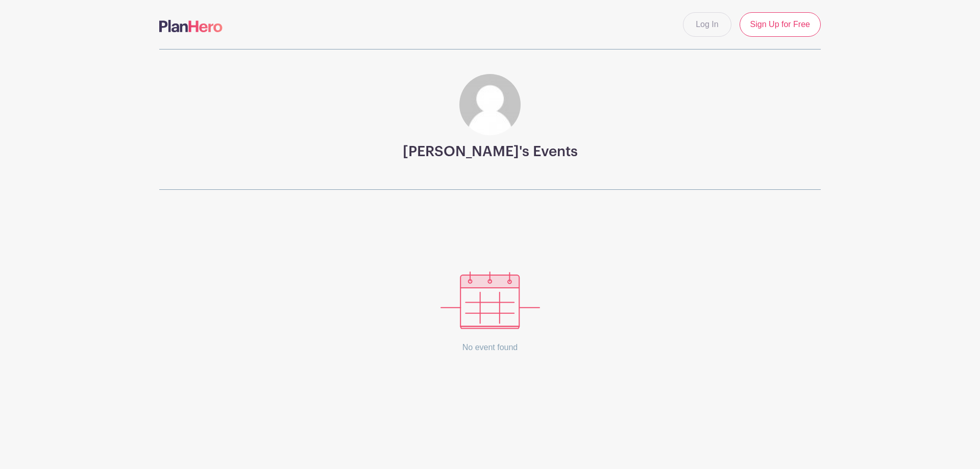 The image size is (980, 469). Describe the element at coordinates (707, 24) in the screenshot. I see `a: Log In` at that location.